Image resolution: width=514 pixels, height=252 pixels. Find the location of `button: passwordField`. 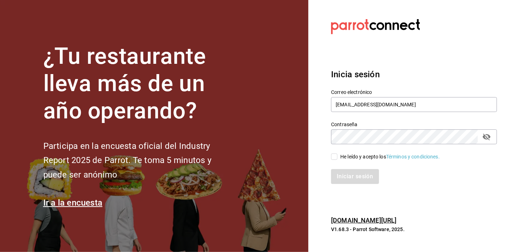

button: passwordField is located at coordinates (486, 137).